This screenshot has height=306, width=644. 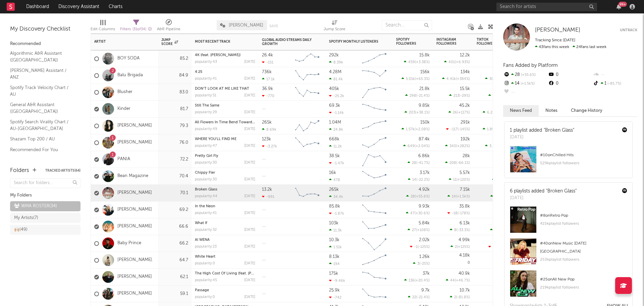 I want to click on div: -1.14k, so click(x=336, y=113).